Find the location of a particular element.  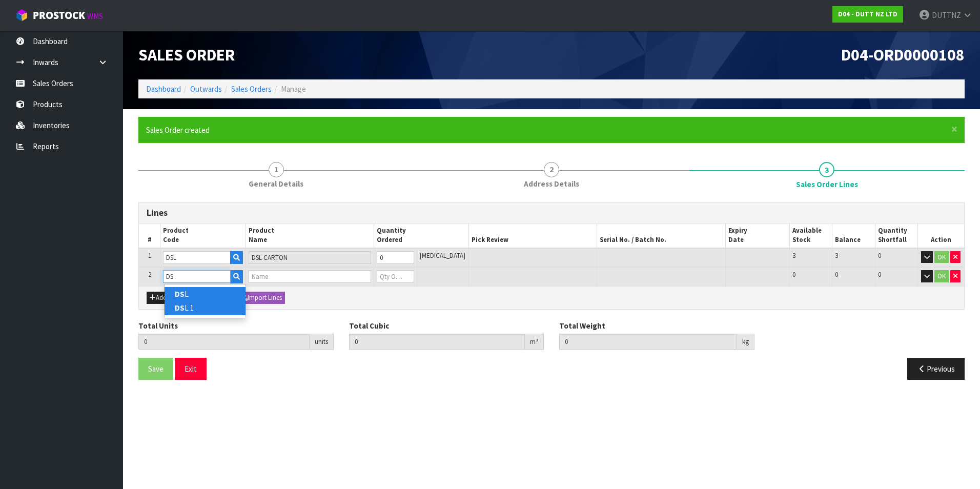

strong: D04 - DUTT NZ LTD is located at coordinates (868, 14).